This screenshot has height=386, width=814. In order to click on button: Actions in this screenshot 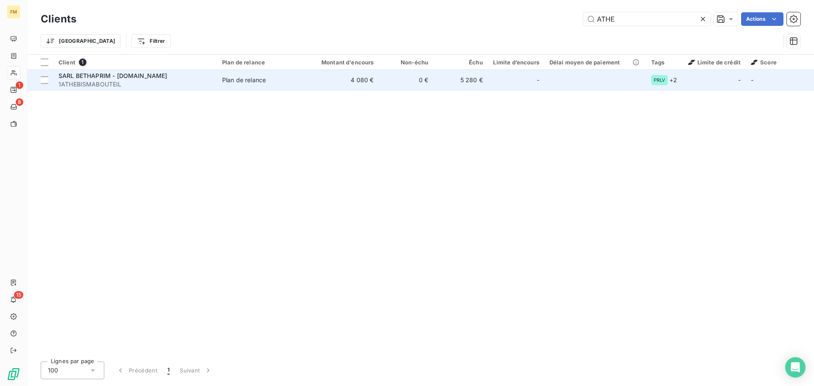, I will do `click(763, 19)`.